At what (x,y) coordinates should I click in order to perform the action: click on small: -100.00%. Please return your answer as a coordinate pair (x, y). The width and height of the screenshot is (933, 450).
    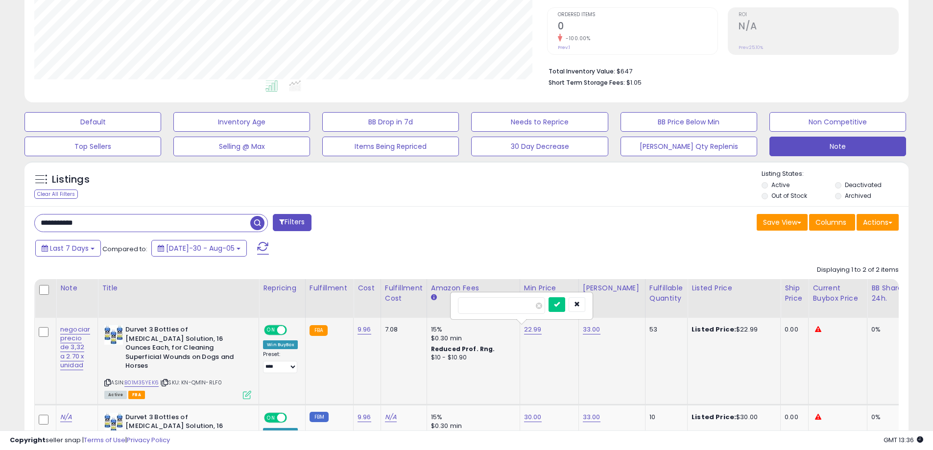
    Looking at the image, I should click on (576, 38).